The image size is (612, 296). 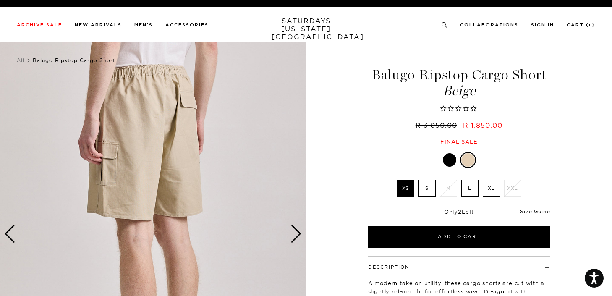 I want to click on label: L, so click(x=470, y=188).